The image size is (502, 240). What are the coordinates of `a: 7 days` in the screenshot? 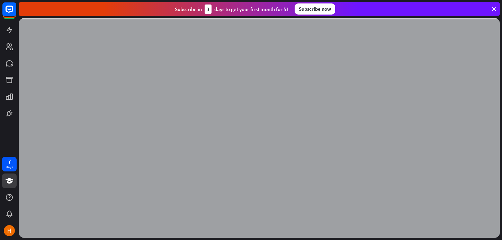 It's located at (9, 164).